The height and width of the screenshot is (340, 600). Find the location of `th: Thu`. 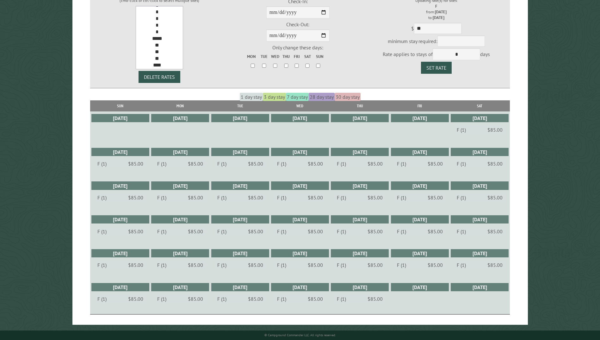

th: Thu is located at coordinates (360, 106).